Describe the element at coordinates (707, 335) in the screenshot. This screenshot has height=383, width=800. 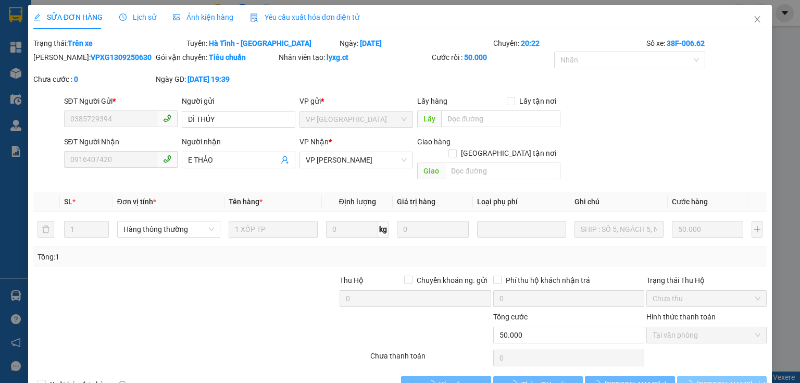
I see `span: Tại văn phòng` at that location.